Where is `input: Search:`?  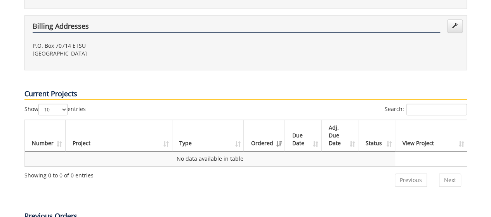 input: Search: is located at coordinates (437, 110).